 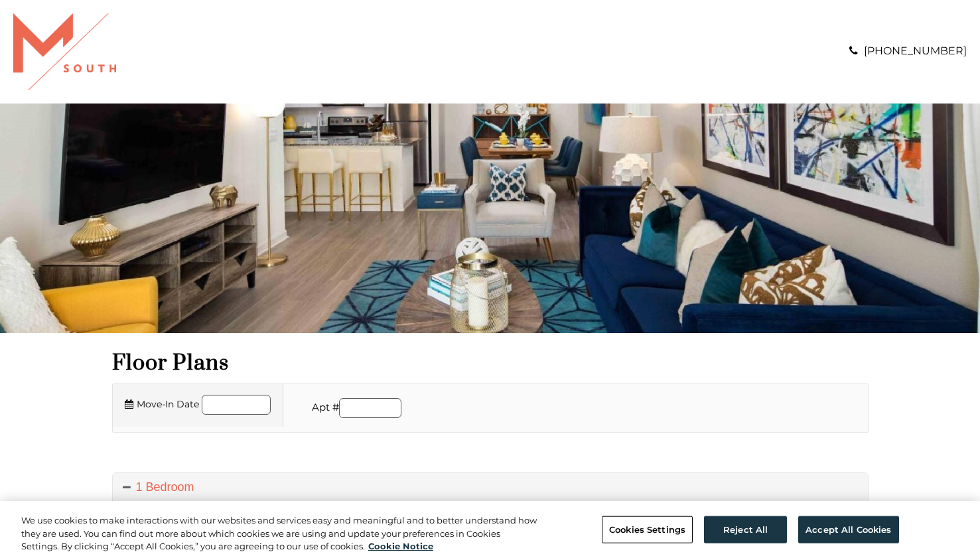 I want to click on li: Apt #, so click(x=357, y=409).